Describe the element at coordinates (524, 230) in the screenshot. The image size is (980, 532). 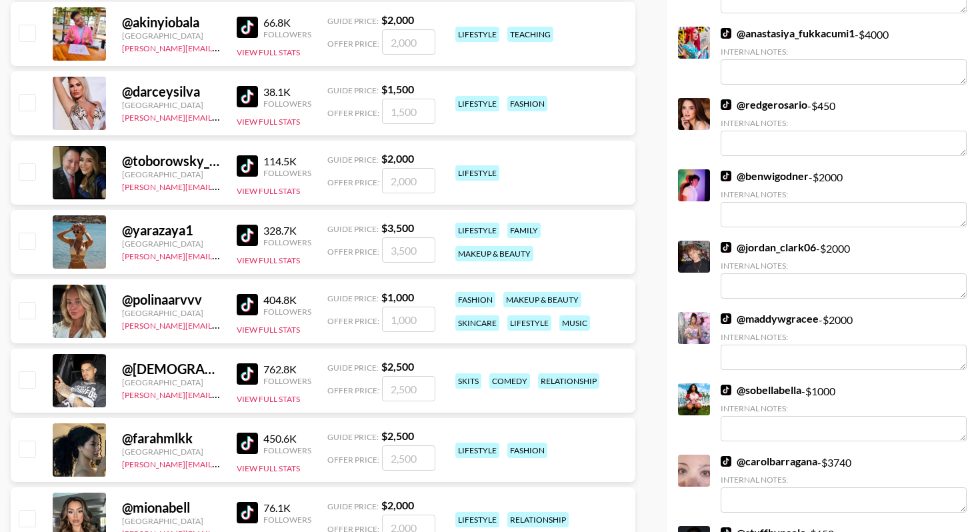
I see `div: family` at that location.